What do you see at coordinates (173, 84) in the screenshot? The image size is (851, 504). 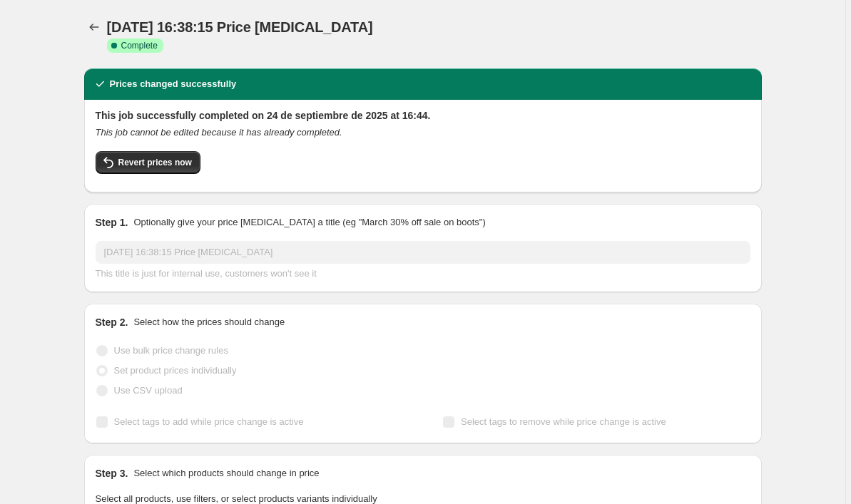 I see `h2: Prices changed successfully` at bounding box center [173, 84].